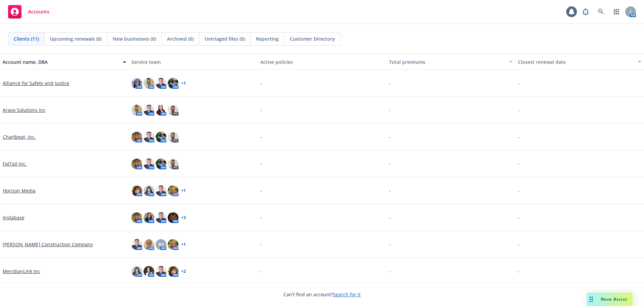 The image size is (644, 306). What do you see at coordinates (586, 12) in the screenshot?
I see `a: Report a Bug` at bounding box center [586, 12].